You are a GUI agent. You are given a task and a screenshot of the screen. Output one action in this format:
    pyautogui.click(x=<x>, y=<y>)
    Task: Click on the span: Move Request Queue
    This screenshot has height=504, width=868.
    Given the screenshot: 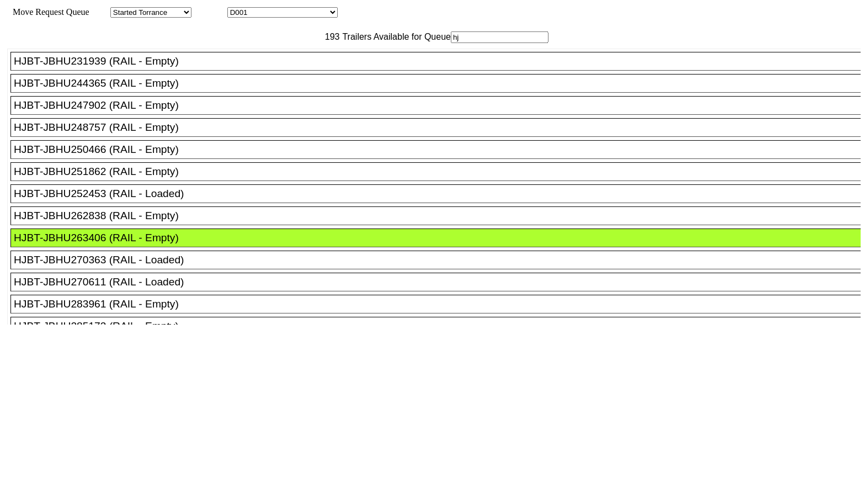 What is the action you would take?
    pyautogui.click(x=48, y=12)
    